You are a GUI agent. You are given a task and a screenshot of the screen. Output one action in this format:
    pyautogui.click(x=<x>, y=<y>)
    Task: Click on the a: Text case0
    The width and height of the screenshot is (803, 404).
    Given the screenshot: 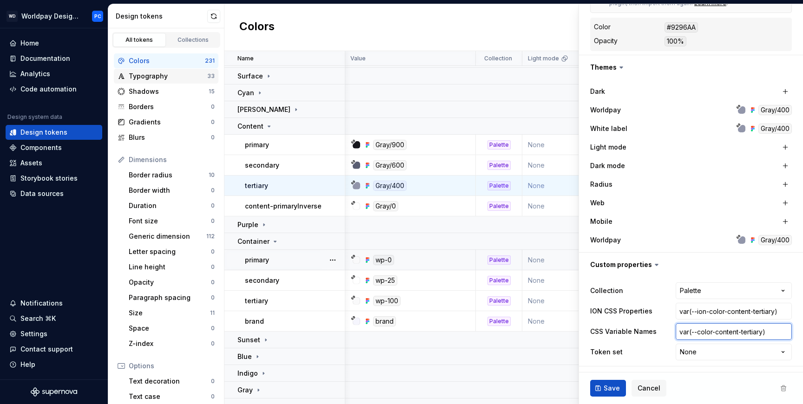 What is the action you would take?
    pyautogui.click(x=171, y=397)
    